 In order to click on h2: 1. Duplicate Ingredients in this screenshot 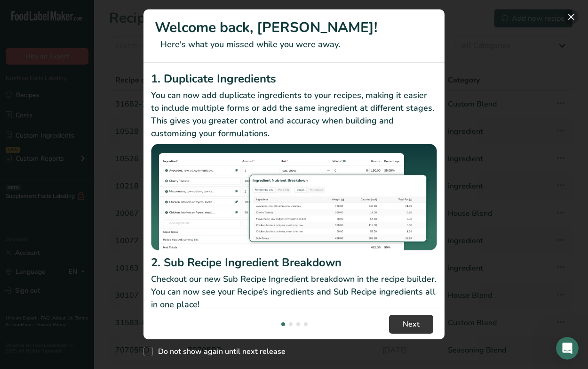, I will do `click(294, 79)`.